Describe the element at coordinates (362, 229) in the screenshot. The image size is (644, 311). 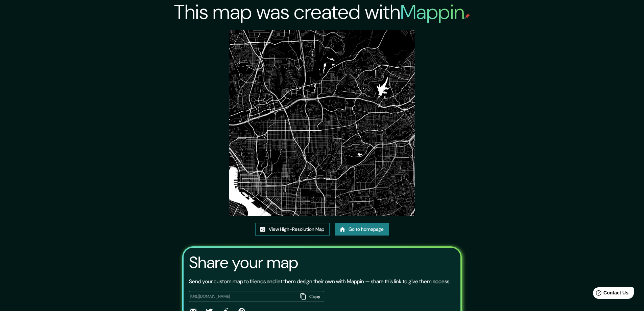
I see `a: Go to homepage` at that location.